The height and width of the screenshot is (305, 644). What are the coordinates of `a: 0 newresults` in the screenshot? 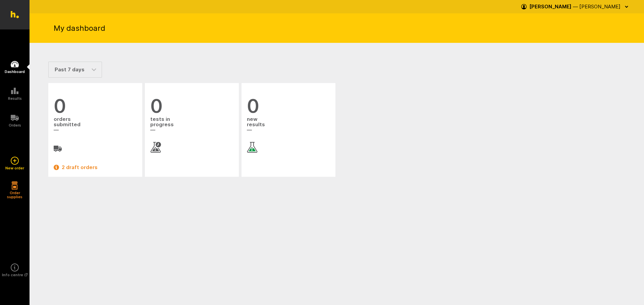 It's located at (288, 124).